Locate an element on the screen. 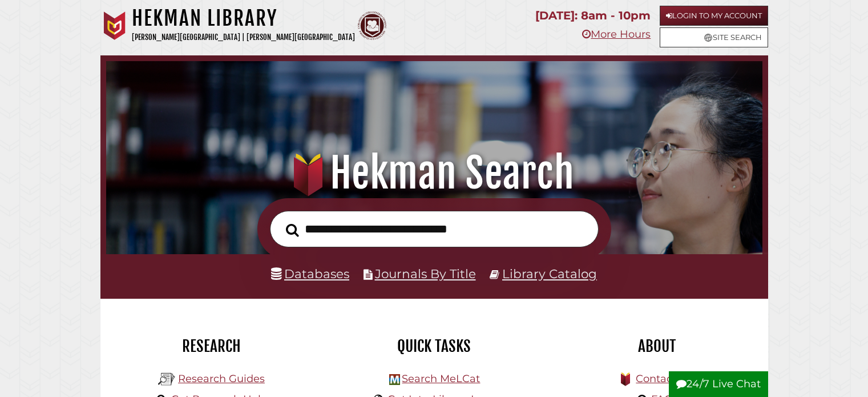  h1: Hekman Search is located at coordinates (434, 173).